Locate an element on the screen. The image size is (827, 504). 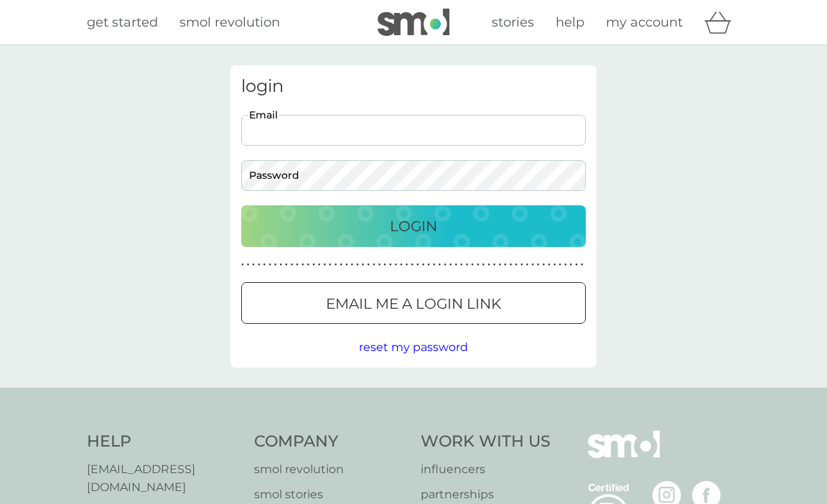
h4: Company is located at coordinates (330, 442).